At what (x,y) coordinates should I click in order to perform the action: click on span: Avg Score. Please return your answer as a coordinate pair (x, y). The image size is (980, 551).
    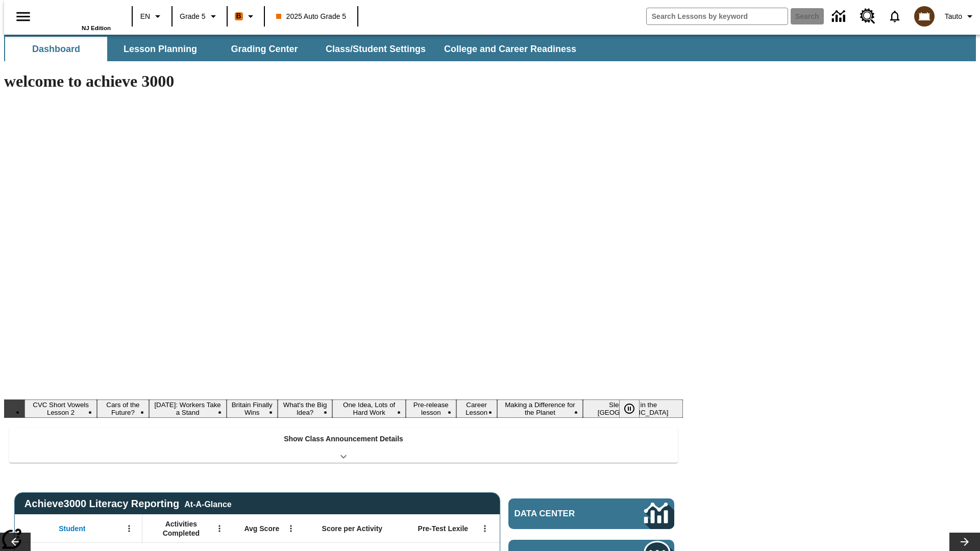
    Looking at the image, I should click on (261, 528).